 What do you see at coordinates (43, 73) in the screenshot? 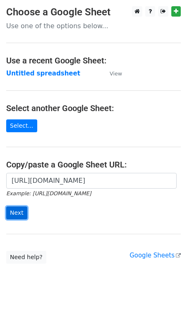
I see `a: Untitled spreadsheet` at bounding box center [43, 73].